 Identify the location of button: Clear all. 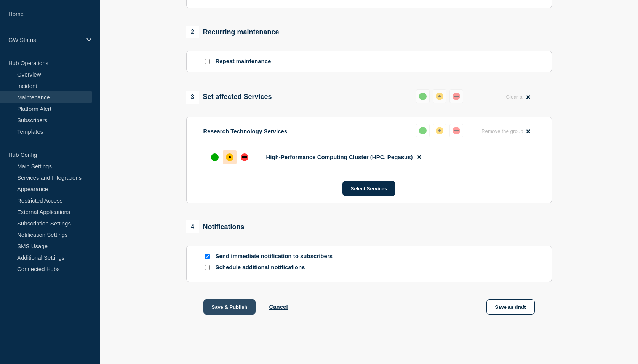
(518, 97).